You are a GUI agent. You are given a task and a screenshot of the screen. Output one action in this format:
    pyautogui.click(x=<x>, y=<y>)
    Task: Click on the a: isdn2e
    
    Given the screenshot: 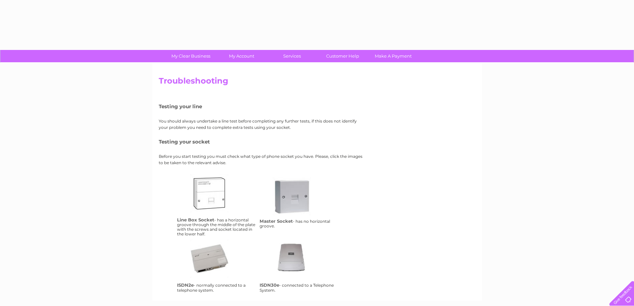 What is the action you would take?
    pyautogui.click(x=217, y=266)
    